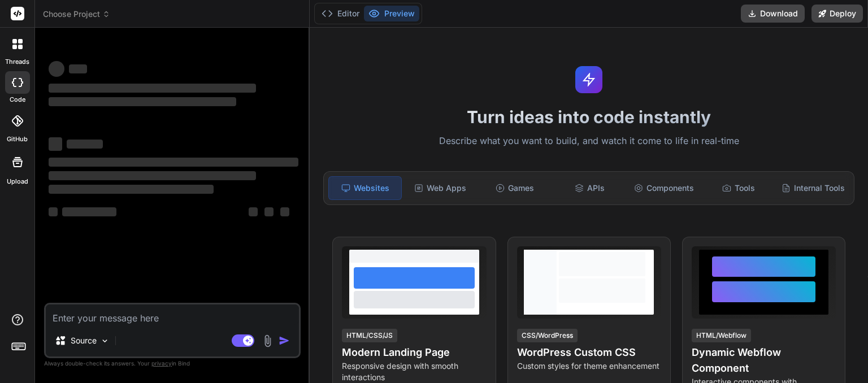 This screenshot has height=383, width=868. I want to click on button: Download, so click(773, 14).